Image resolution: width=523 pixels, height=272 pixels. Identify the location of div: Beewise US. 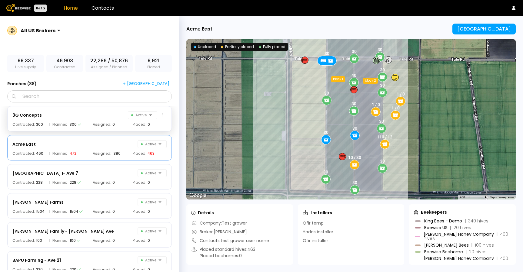
(447, 228).